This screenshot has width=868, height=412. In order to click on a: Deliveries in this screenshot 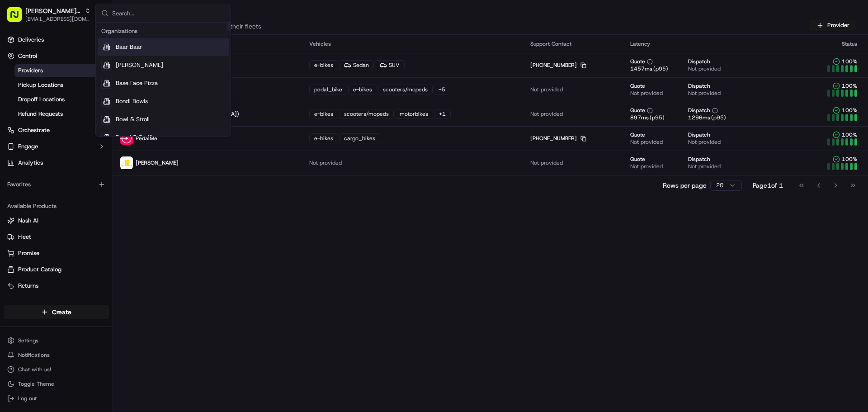, I will do `click(56, 40)`.